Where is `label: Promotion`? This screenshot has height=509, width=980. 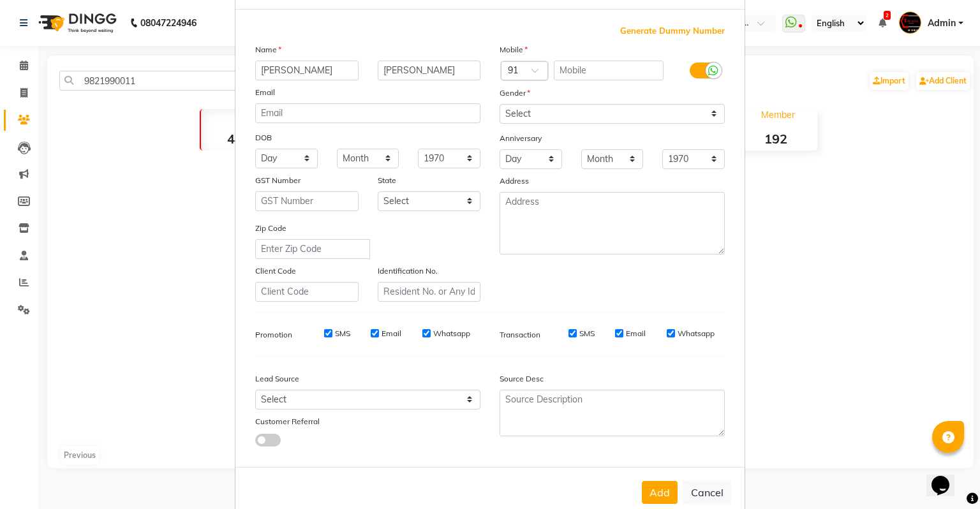
label: Promotion is located at coordinates (274, 335).